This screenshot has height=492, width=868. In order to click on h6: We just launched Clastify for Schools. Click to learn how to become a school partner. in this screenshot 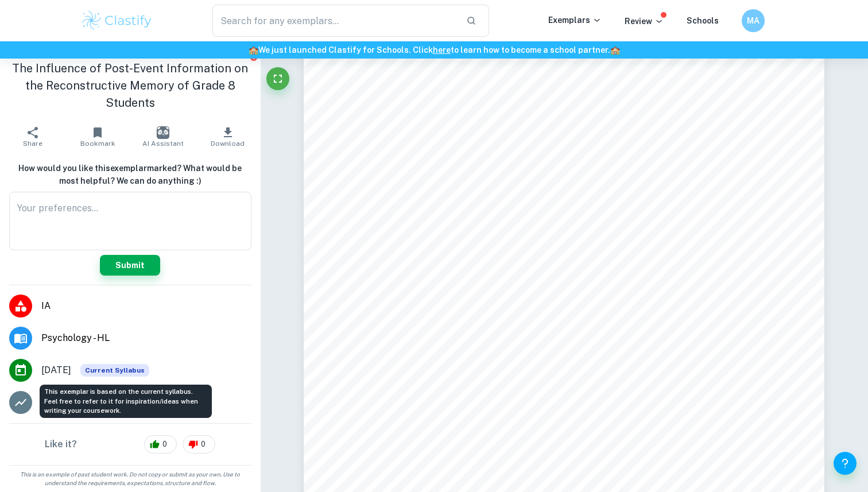, I will do `click(434, 50)`.